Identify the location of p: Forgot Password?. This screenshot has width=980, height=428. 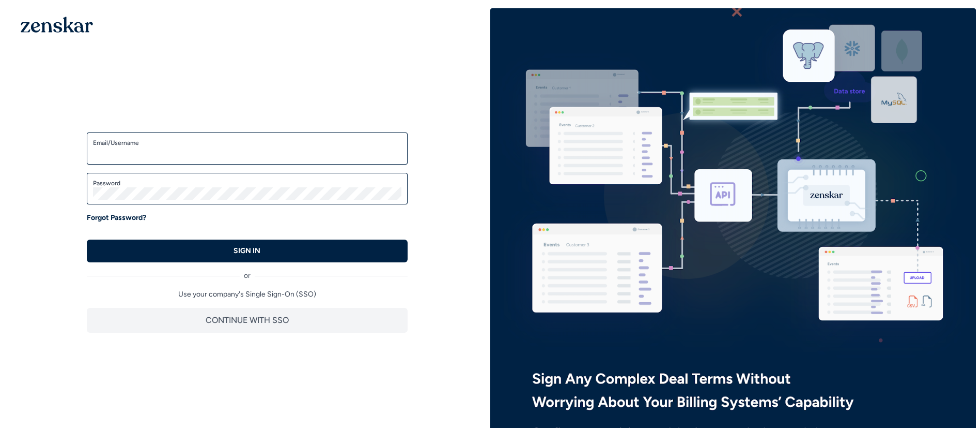
(116, 218).